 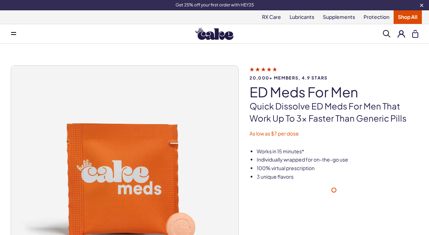 What do you see at coordinates (407, 17) in the screenshot?
I see `a: Shop All` at bounding box center [407, 17].